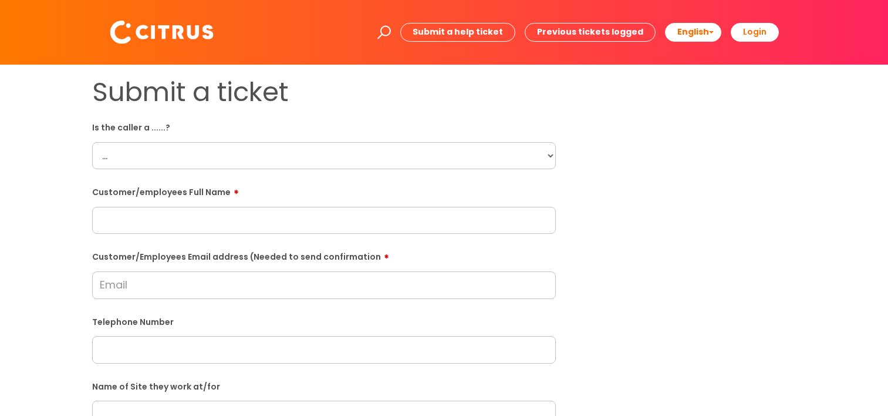 This screenshot has width=888, height=416. Describe the element at coordinates (324, 320) in the screenshot. I see `label: Telephone Number` at that location.